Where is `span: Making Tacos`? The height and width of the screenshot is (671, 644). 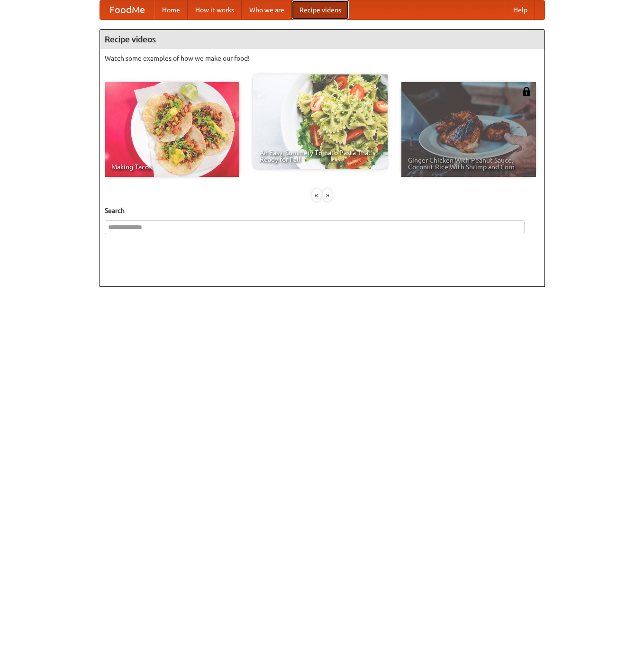 span: Making Tacos is located at coordinates (172, 167).